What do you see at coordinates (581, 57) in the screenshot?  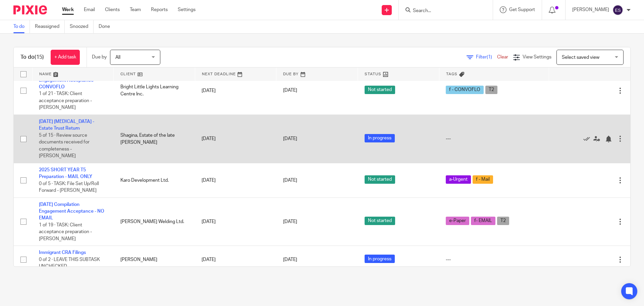 I see `span: Select saved view` at bounding box center [581, 57].